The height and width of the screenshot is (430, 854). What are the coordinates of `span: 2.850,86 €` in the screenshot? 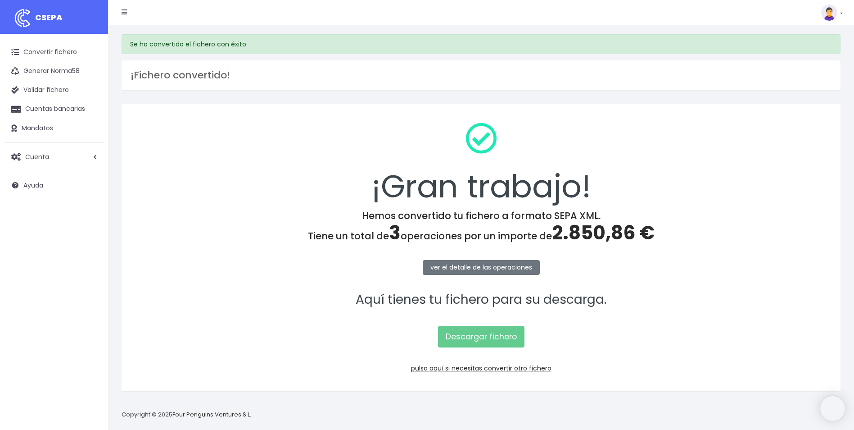 It's located at (604, 232).